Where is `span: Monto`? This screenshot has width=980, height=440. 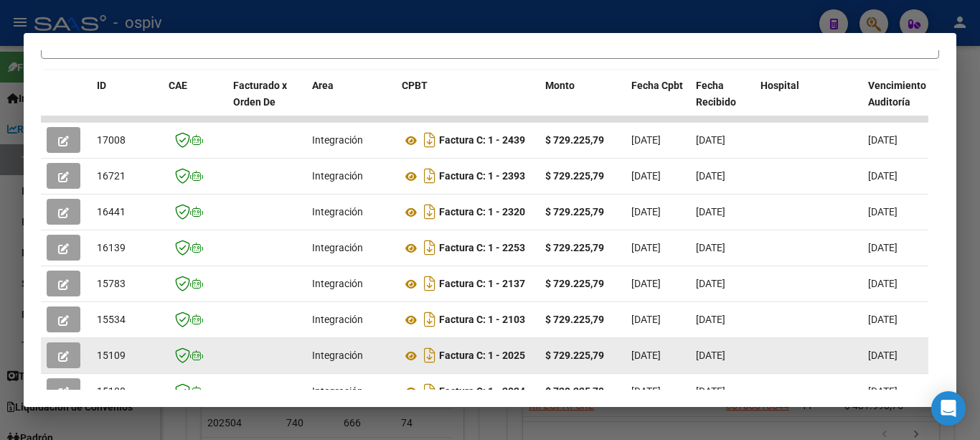 span: Monto is located at coordinates (560, 86).